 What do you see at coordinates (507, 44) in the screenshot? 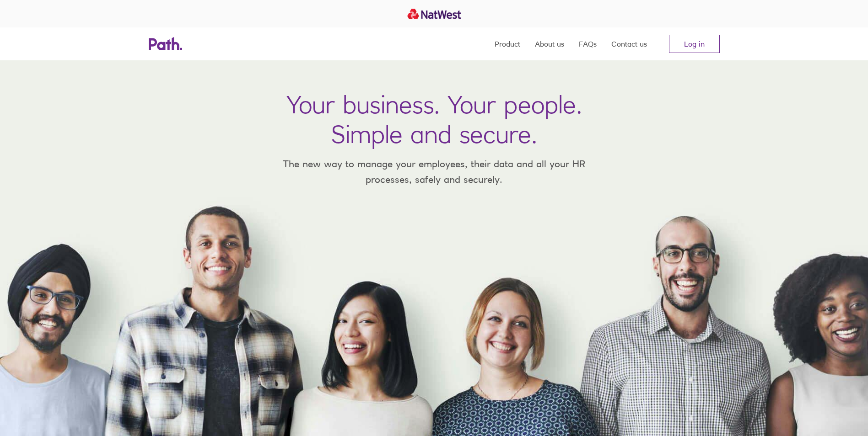
I see `a: Product` at bounding box center [507, 44].